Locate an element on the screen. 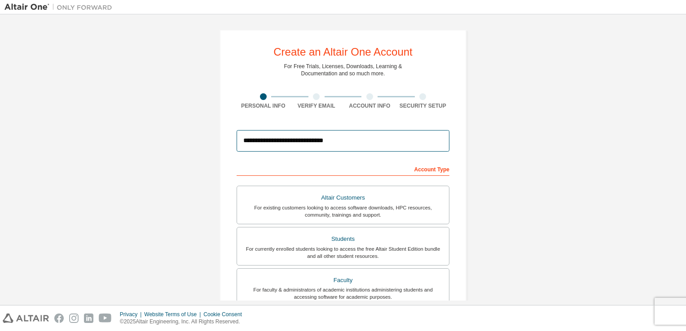 The width and height of the screenshot is (686, 331). div: Website Terms of Use is located at coordinates (174, 315).